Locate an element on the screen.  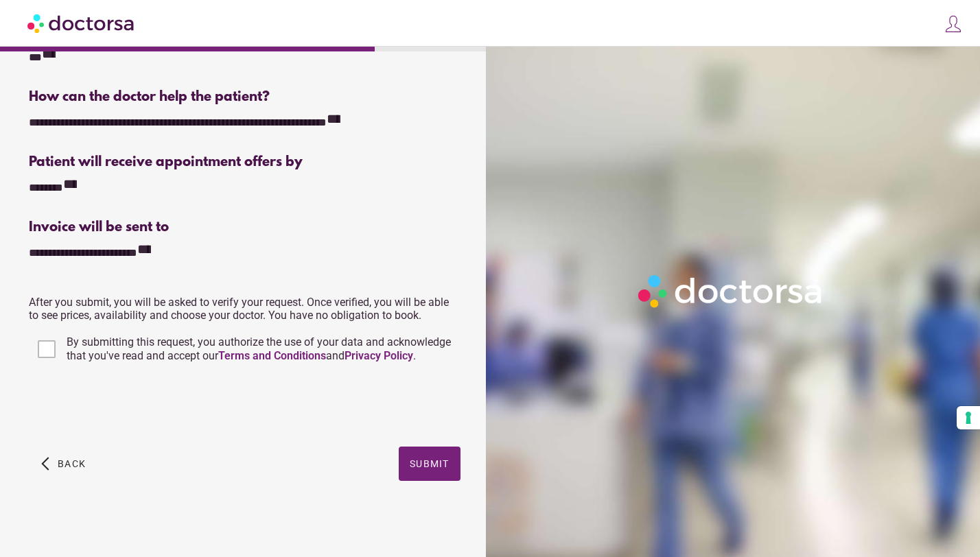
div: How can the doctor help the patient? is located at coordinates (244, 97).